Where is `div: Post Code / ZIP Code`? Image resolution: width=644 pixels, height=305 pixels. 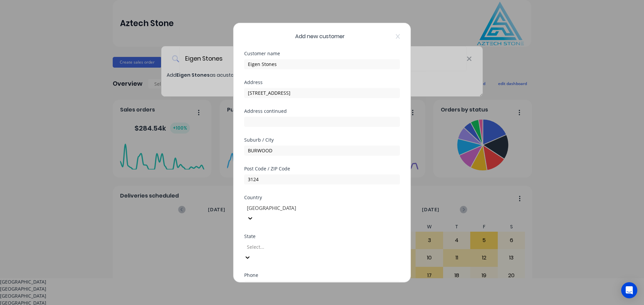 div: Post Code / ZIP Code is located at coordinates (322, 169).